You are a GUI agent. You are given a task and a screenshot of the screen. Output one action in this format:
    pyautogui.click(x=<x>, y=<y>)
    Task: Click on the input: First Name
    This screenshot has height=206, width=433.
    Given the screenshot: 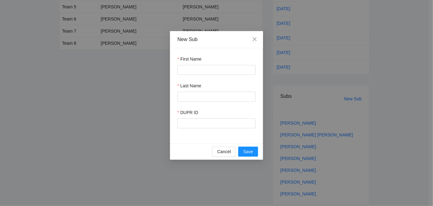 What is the action you would take?
    pyautogui.click(x=217, y=70)
    